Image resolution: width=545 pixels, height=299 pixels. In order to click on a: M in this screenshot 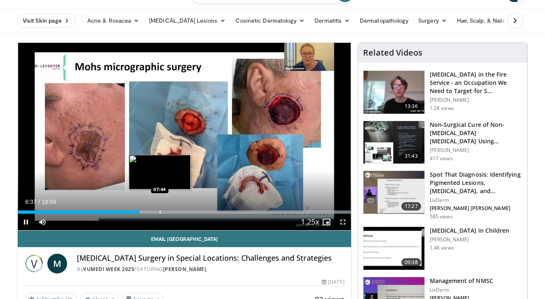, I will do `click(57, 263)`.